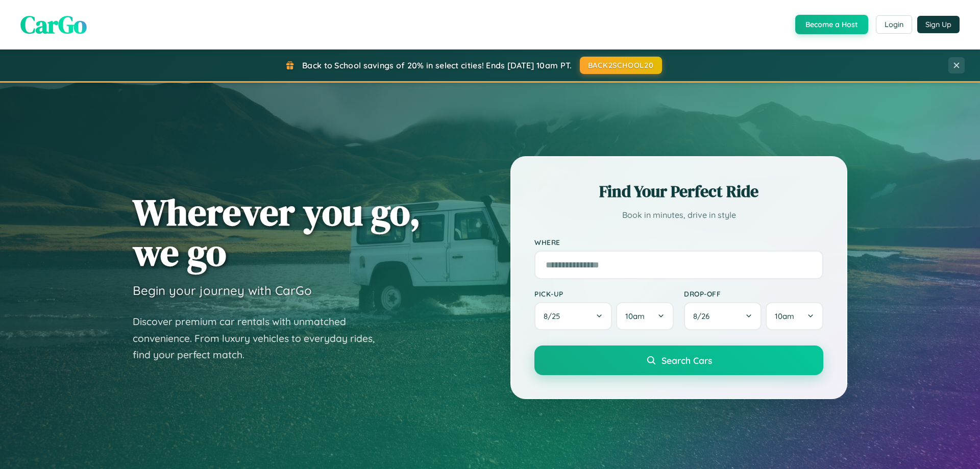  Describe the element at coordinates (704, 316) in the screenshot. I see `span: 8 / 26` at that location.